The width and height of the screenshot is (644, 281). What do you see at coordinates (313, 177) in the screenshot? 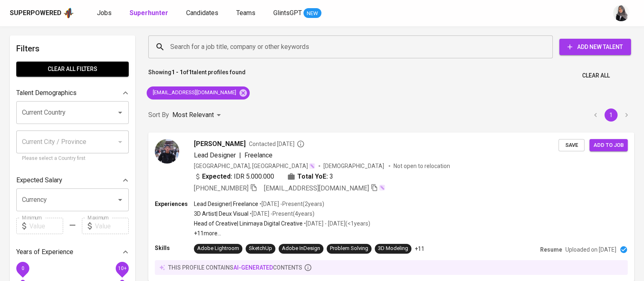
I see `b: Total YoE:` at bounding box center [313, 177].